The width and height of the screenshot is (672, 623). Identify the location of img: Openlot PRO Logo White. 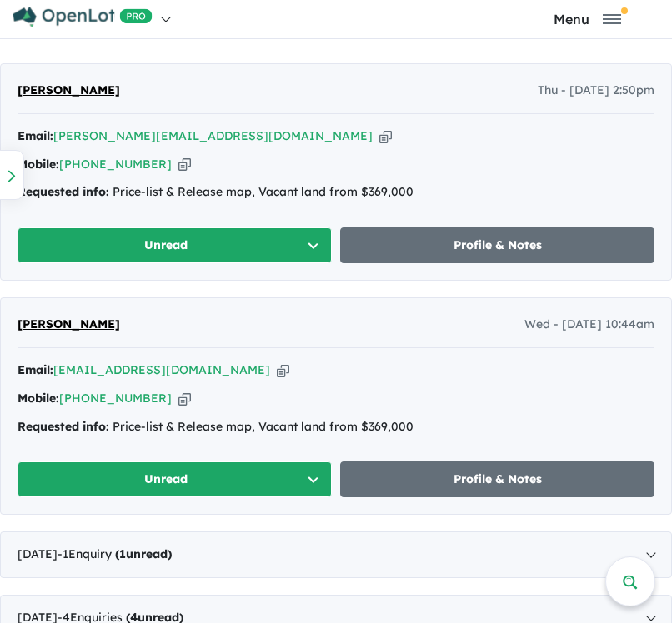
(83, 17).